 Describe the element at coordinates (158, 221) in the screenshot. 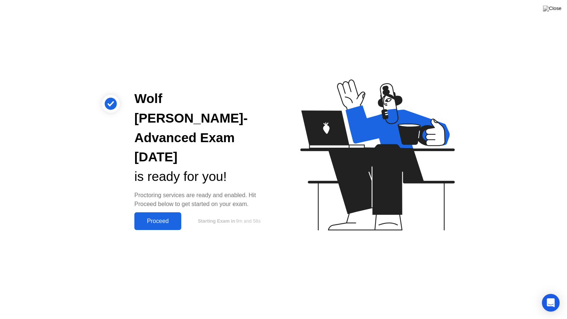

I see `button: Proceed` at that location.